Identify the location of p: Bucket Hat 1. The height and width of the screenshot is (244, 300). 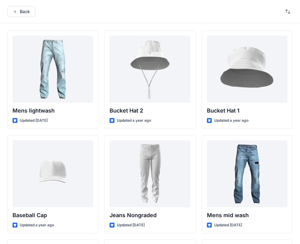
(247, 111).